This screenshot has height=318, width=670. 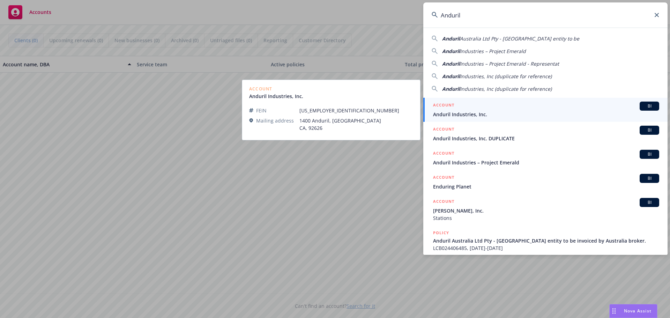 I want to click on span: Nova Assist, so click(x=637, y=310).